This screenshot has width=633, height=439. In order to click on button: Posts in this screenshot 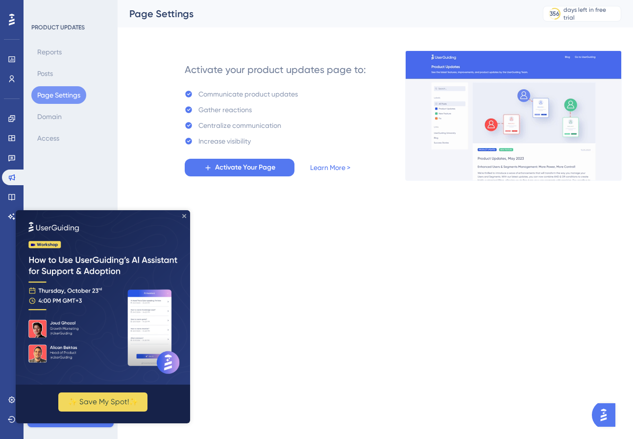, I will do `click(45, 73)`.